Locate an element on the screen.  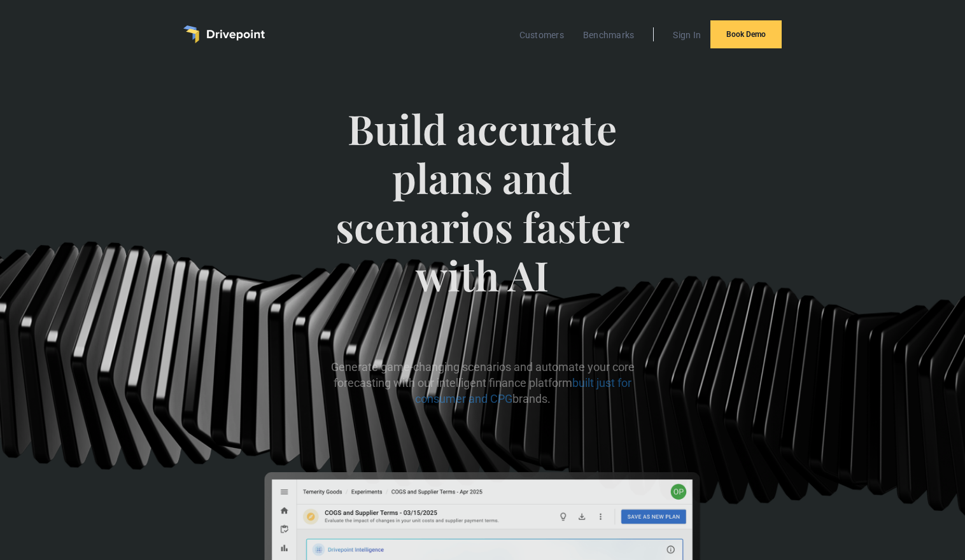
span: built just for consumer and CPG is located at coordinates (523, 391).